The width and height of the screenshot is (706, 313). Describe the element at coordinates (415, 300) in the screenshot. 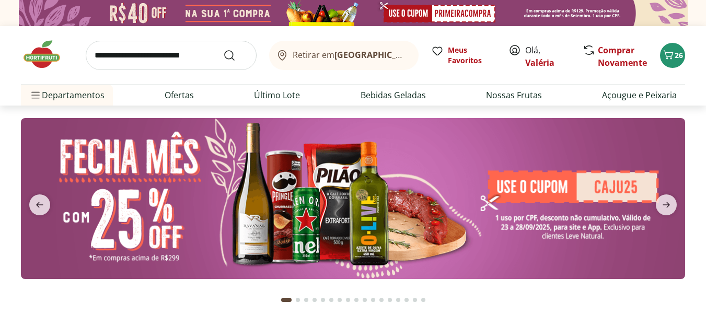

I see `button: Go to page 16 from fs-carousel` at that location.